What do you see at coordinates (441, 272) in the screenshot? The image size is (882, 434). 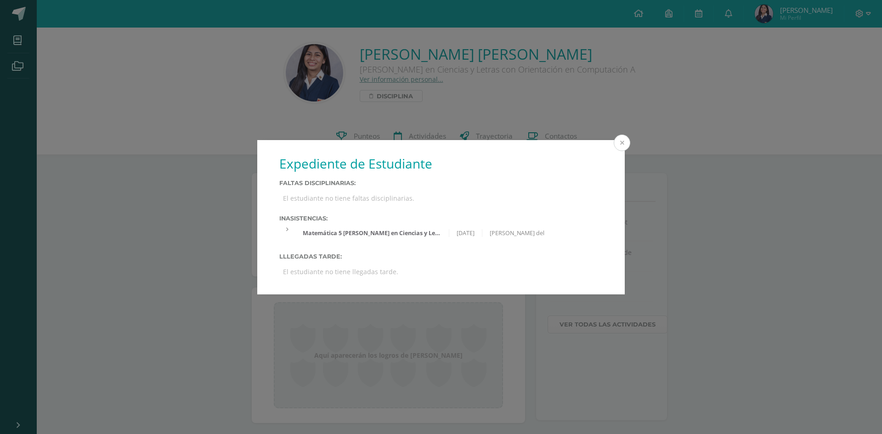 I see `div: El estudiante no tiene llegadas tarde.` at bounding box center [441, 272].